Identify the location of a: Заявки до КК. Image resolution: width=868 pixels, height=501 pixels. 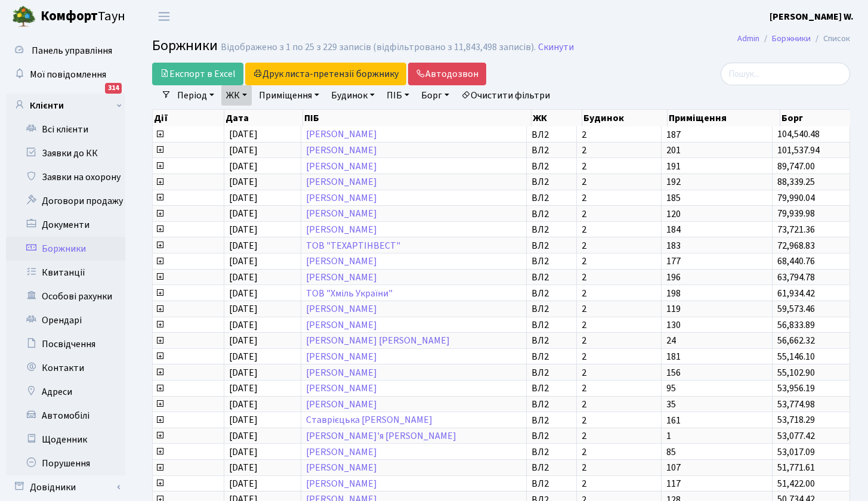
(66, 153).